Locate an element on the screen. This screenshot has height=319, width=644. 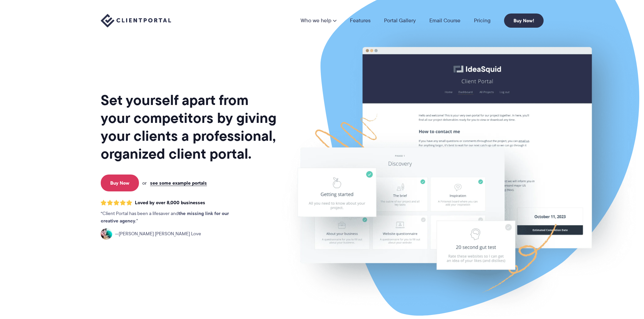
span: or is located at coordinates (144, 183).